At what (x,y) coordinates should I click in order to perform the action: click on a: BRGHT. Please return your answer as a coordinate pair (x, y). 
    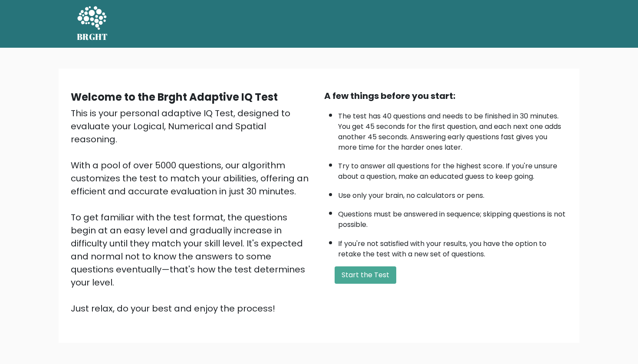
    Looking at the image, I should click on (92, 24).